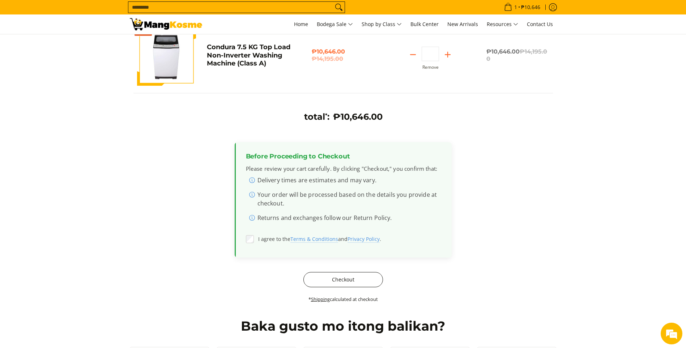 The height and width of the screenshot is (348, 686). I want to click on h3: total :, so click(317, 117).